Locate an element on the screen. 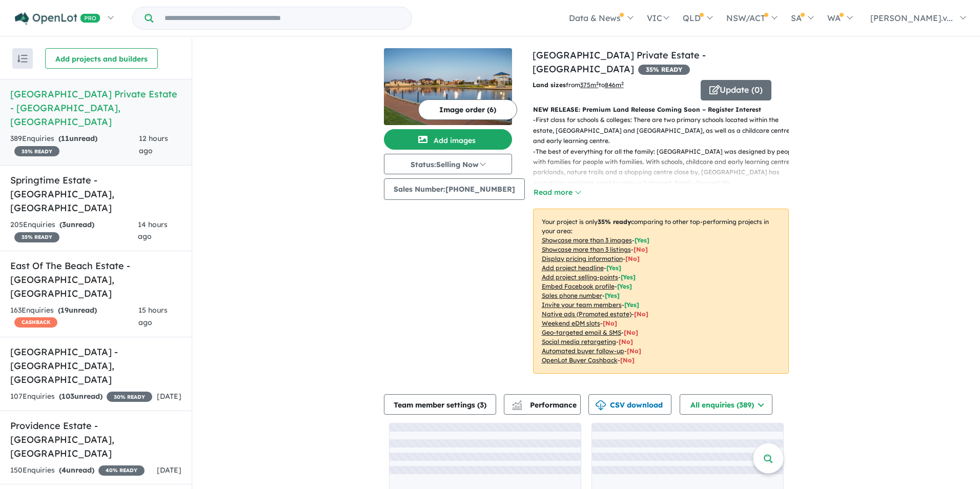  img: download icon is located at coordinates (600, 406).